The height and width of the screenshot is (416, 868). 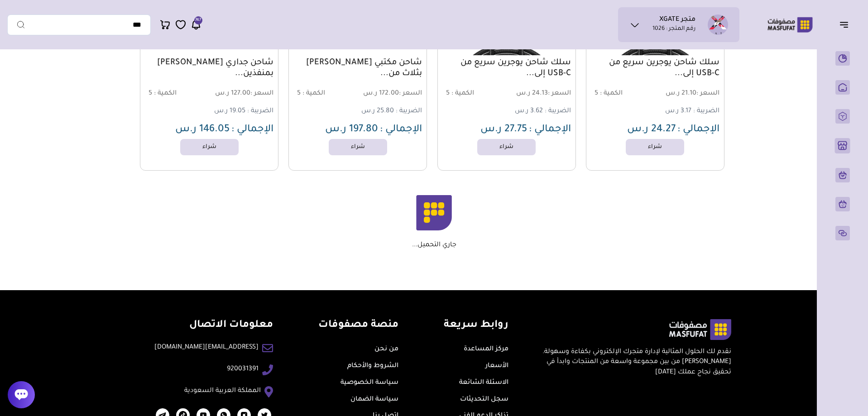 I want to click on span: 19.05 ر.س, so click(x=229, y=111).